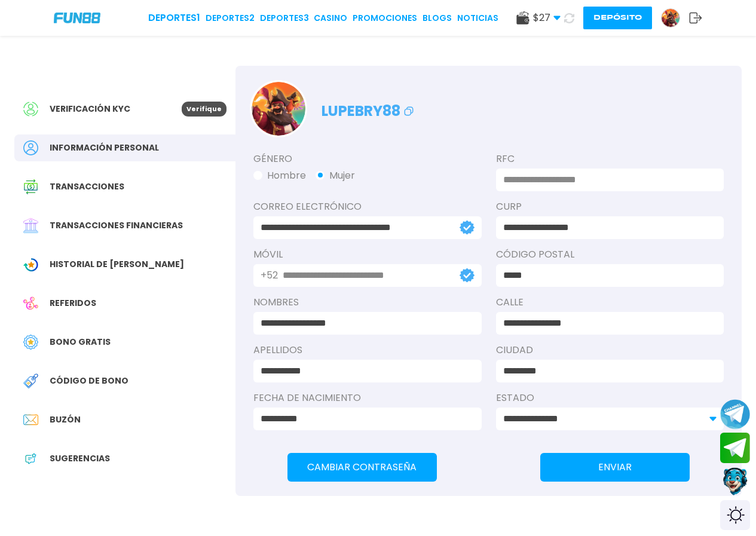 The width and height of the screenshot is (756, 536). I want to click on span: Bono Gratis, so click(80, 341).